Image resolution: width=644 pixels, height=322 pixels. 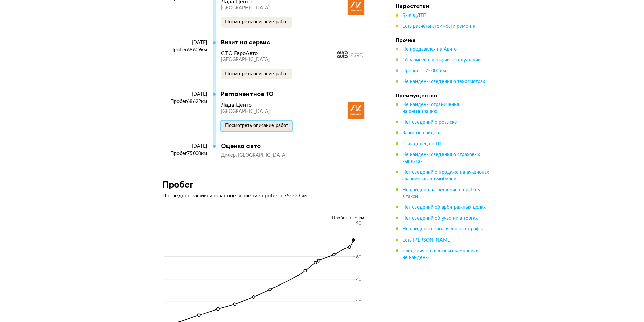 I want to click on tspan: 60, so click(x=359, y=258).